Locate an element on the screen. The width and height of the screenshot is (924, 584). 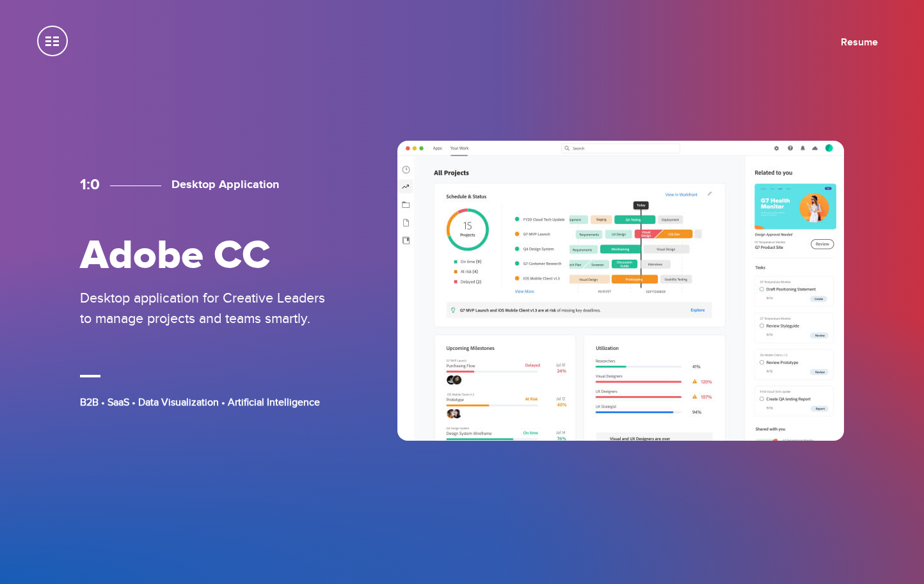
h2: Adobe CC is located at coordinates (208, 256).